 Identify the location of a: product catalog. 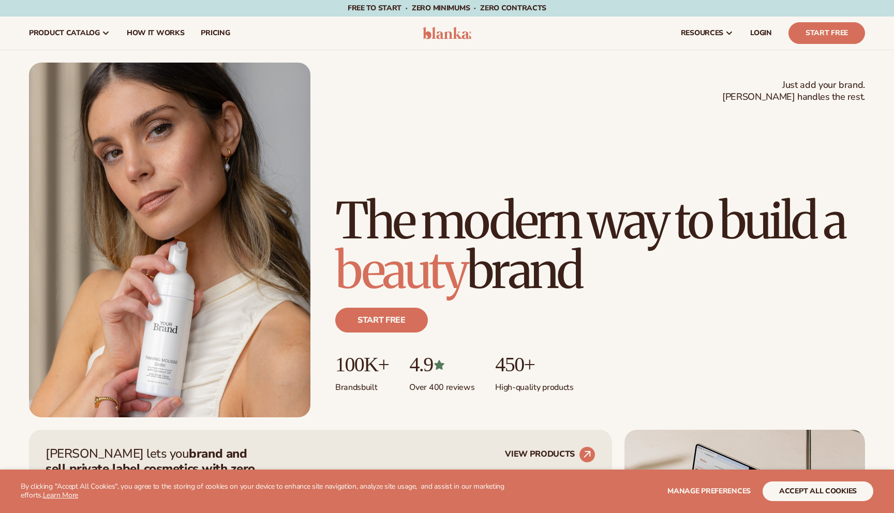
(69, 33).